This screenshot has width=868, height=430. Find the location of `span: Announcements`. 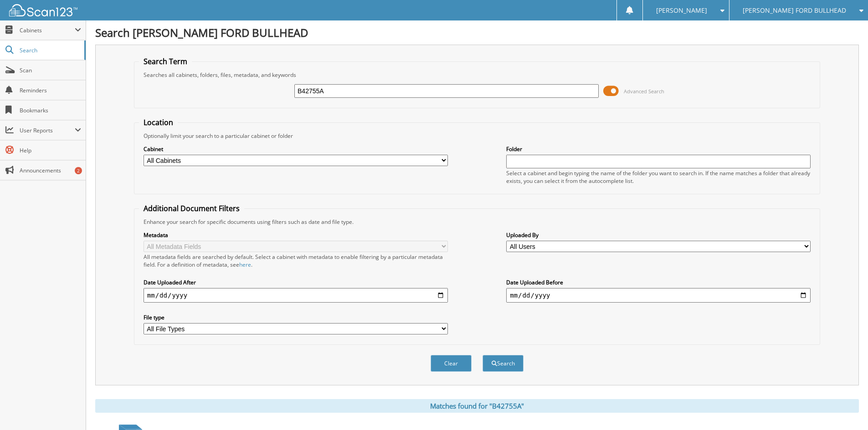

span: Announcements is located at coordinates (50, 170).